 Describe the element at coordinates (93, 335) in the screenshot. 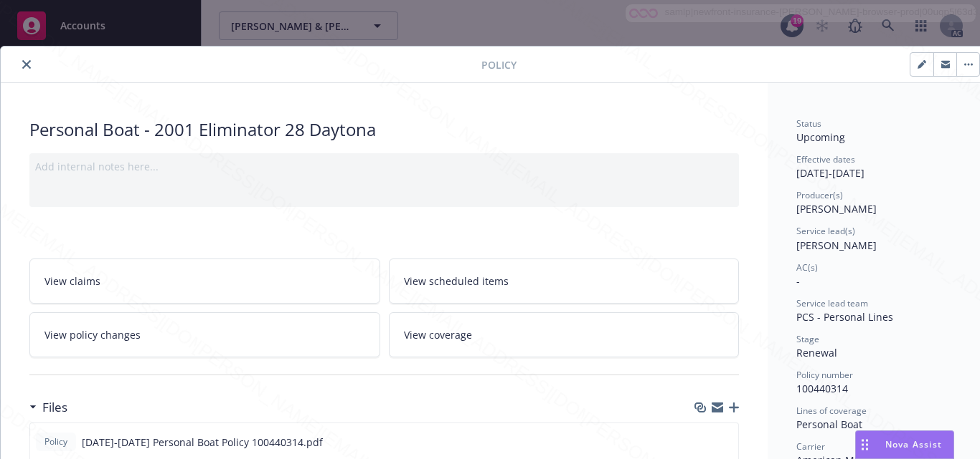

I see `span: View policy changes` at that location.